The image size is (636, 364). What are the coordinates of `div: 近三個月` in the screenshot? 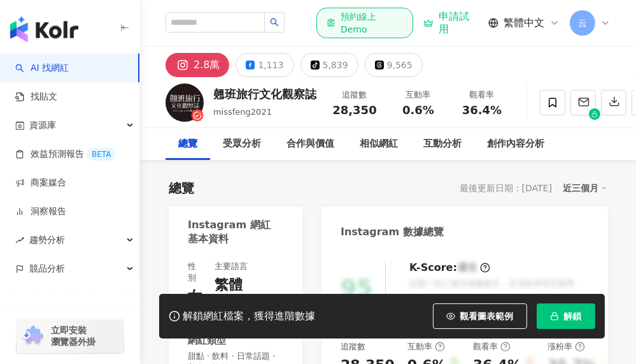 It's located at (585, 188).